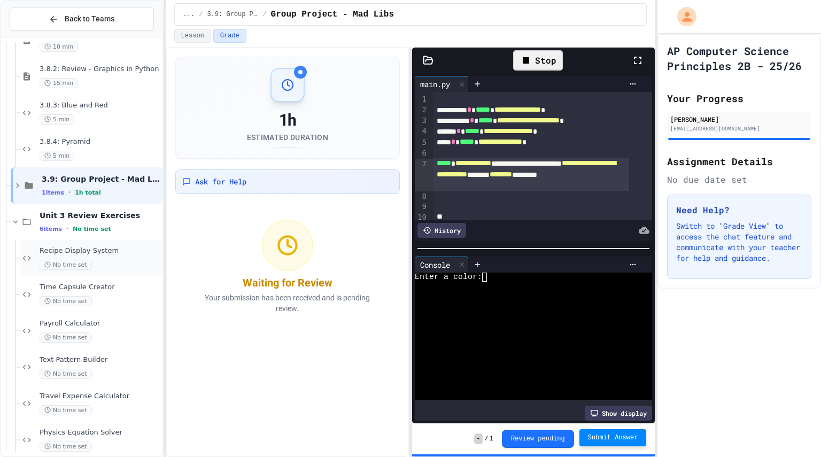  I want to click on div: 7, so click(421, 175).